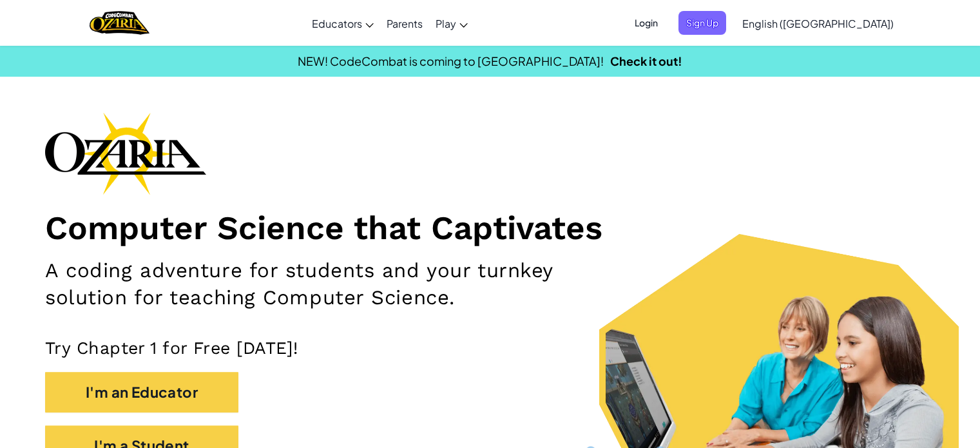  Describe the element at coordinates (343, 284) in the screenshot. I see `h2: A coding adventure for students and your turnkey solution for teaching Computer Science.` at that location.